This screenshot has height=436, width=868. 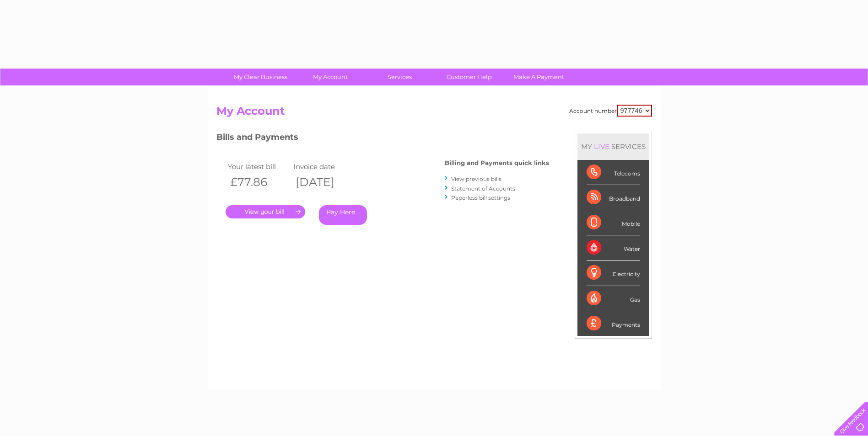 I want to click on div: Account number, so click(x=611, y=110).